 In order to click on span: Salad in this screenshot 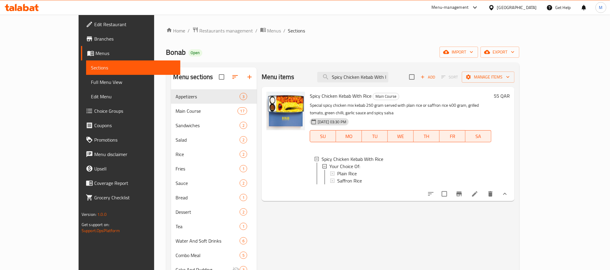, I will do `click(208, 140)`.